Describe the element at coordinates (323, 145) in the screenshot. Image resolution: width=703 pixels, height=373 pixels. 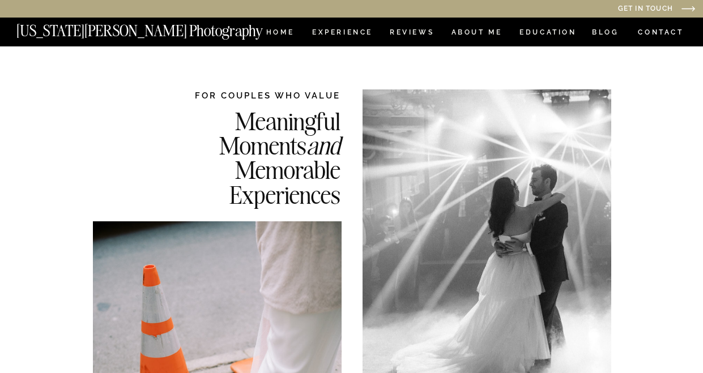
I see `i: and` at that location.